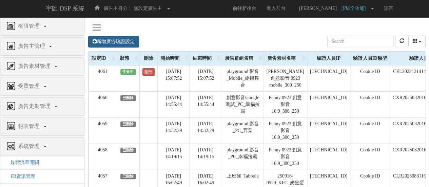 The image size is (429, 187). I want to click on a: 刪除, so click(149, 72).